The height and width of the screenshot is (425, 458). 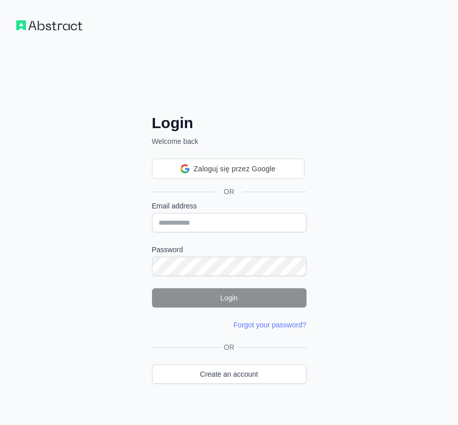 I want to click on img: Workflow, so click(x=49, y=25).